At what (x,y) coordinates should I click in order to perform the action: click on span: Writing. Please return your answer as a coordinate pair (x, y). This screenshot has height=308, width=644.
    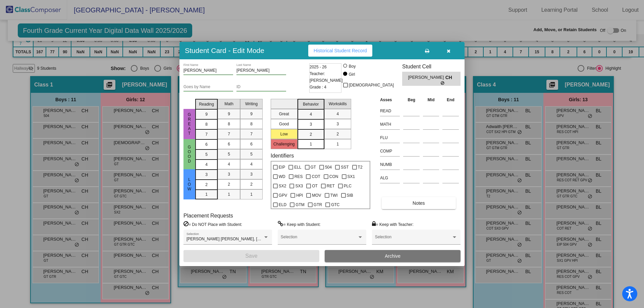
    Looking at the image, I should click on (251, 104).